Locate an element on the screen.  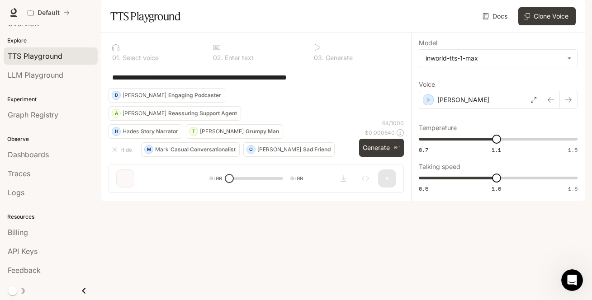
p: Default is located at coordinates (48, 13).